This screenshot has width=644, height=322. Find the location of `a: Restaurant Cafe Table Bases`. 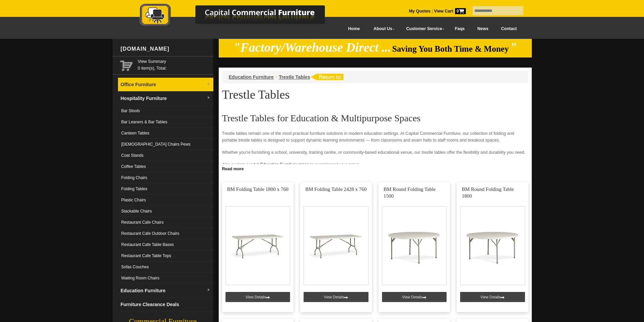

a: Restaurant Cafe Table Bases is located at coordinates (166, 245).